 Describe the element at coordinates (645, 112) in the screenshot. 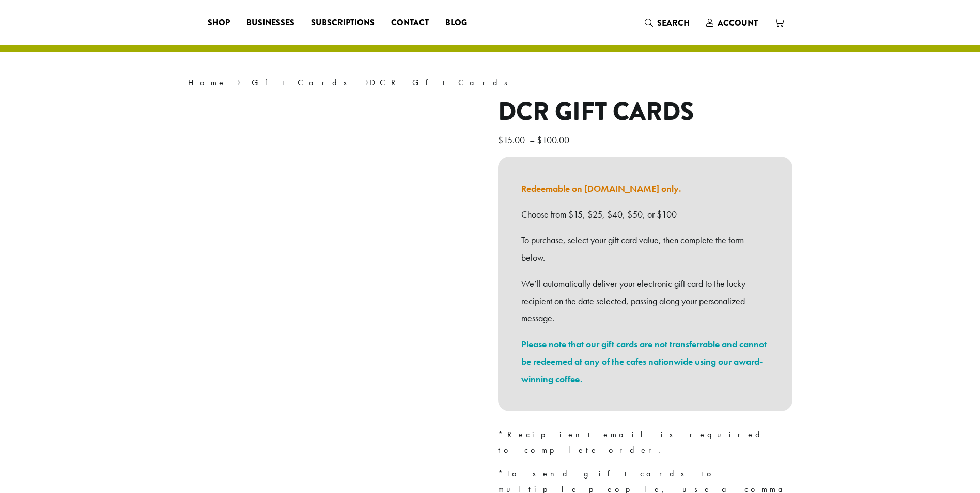

I see `h1: DCR Gift Cards` at that location.